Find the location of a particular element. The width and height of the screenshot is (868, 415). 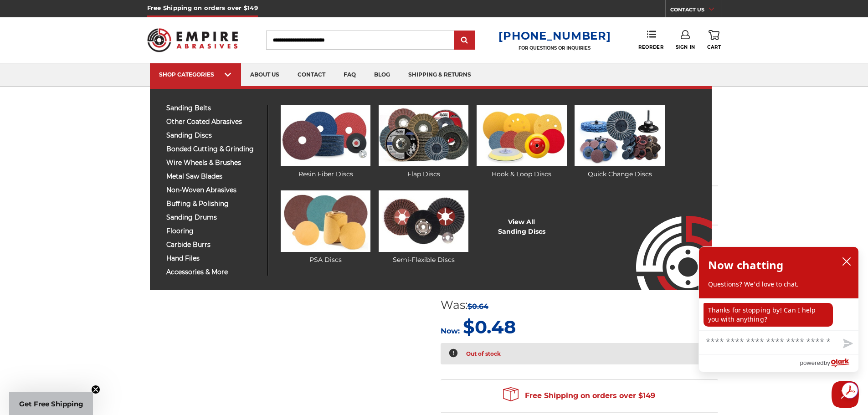

button: Send message is located at coordinates (847, 344).